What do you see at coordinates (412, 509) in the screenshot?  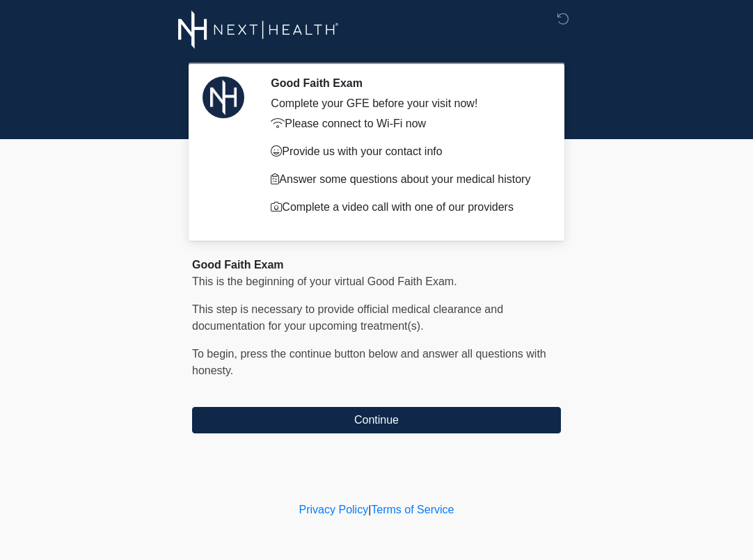 I see `a: Terms of Service` at bounding box center [412, 509].